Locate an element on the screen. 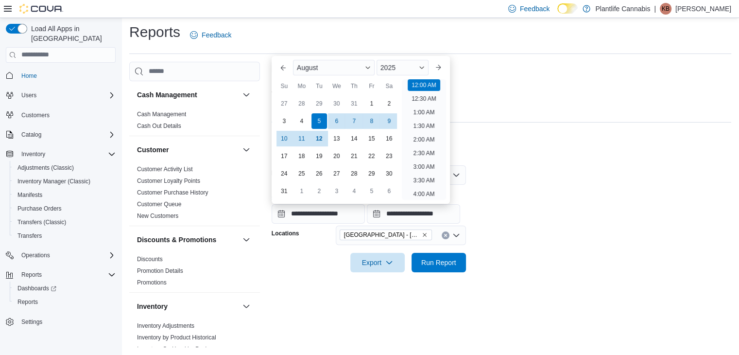 The width and height of the screenshot is (739, 355). button: Next month is located at coordinates (439, 68).